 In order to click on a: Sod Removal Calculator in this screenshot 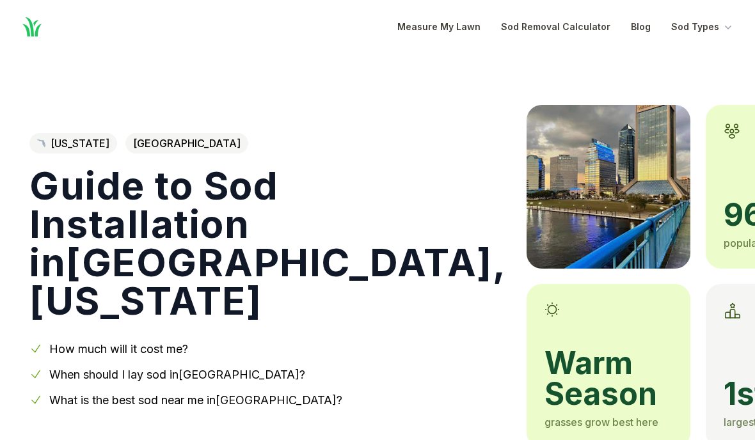, I will do `click(555, 27)`.